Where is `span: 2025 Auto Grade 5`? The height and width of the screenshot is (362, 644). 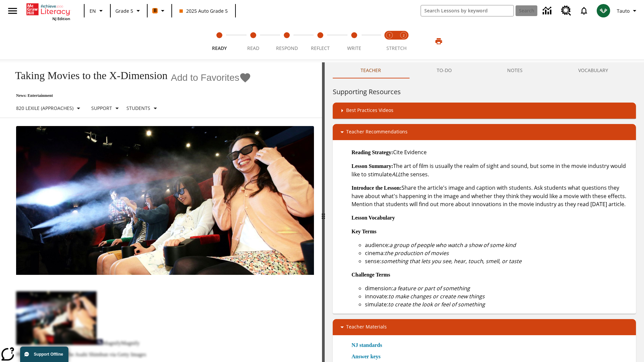 span: 2025 Auto Grade 5 is located at coordinates (204, 11).